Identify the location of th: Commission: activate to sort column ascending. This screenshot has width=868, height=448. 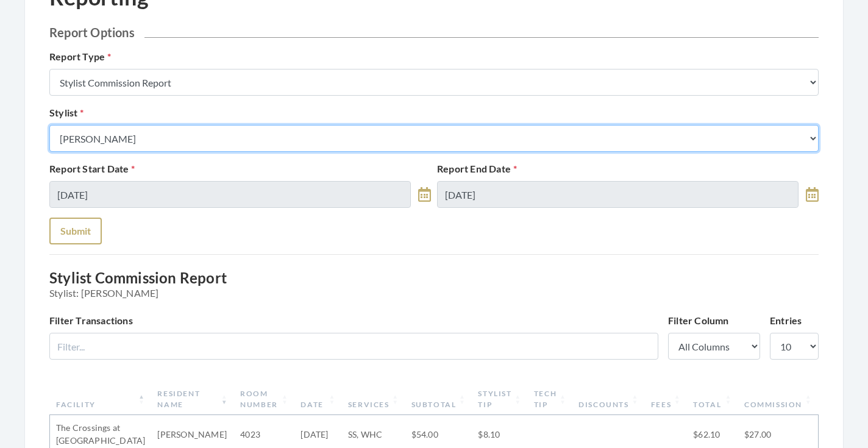
(778, 399).